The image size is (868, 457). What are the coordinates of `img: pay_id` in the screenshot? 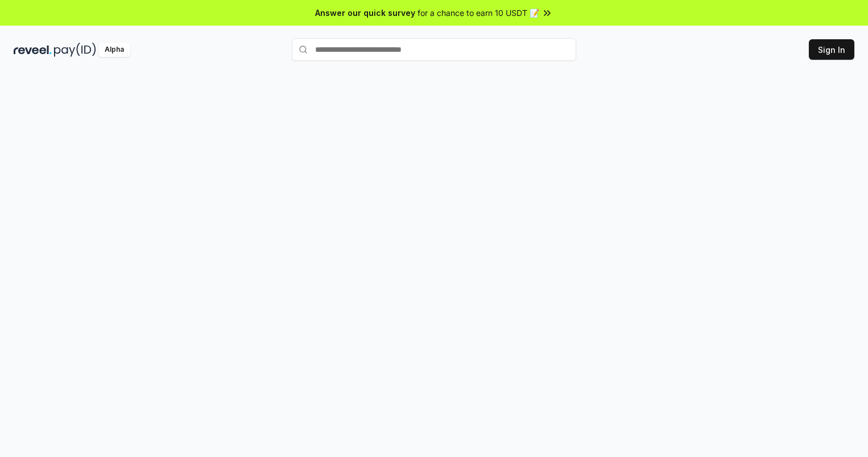 It's located at (75, 50).